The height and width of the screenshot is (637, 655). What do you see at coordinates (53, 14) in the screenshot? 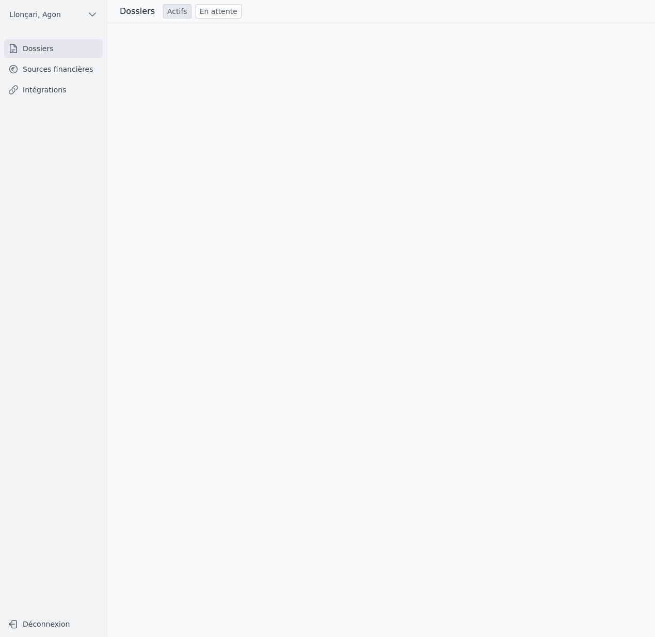
I see `button: Llonçari, Agon` at bounding box center [53, 14].